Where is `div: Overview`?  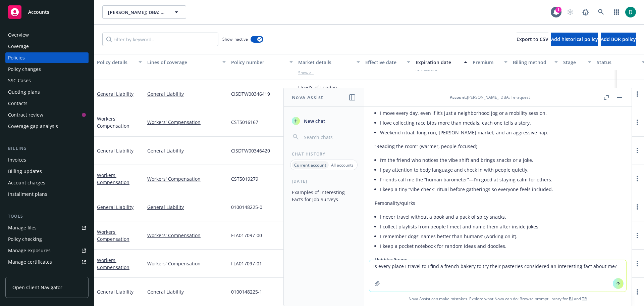
div: Overview is located at coordinates (19, 35).